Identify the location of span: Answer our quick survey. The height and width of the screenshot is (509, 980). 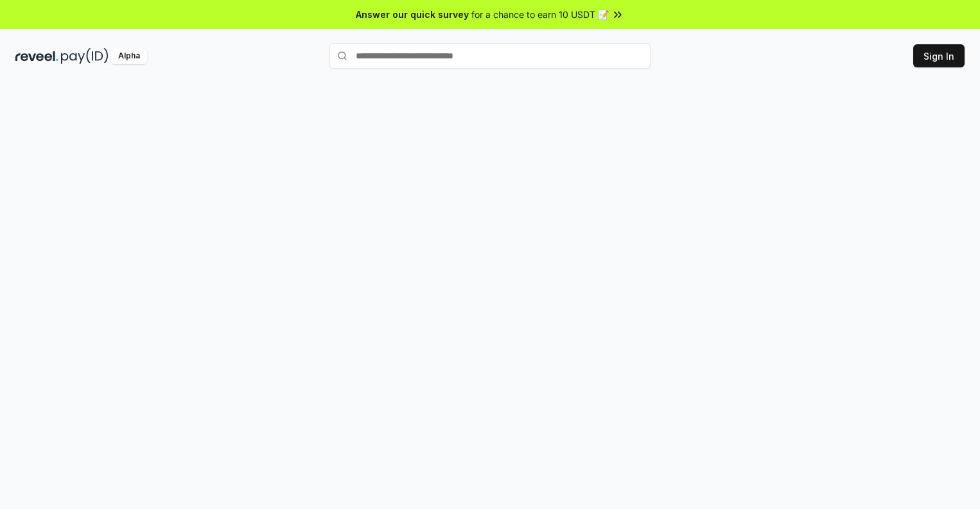
(412, 14).